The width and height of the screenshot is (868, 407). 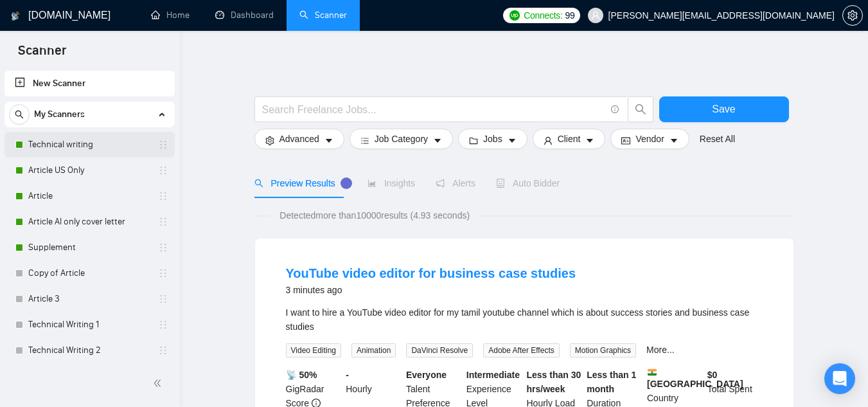 What do you see at coordinates (89, 273) in the screenshot?
I see `a: Copy of Article` at bounding box center [89, 273].